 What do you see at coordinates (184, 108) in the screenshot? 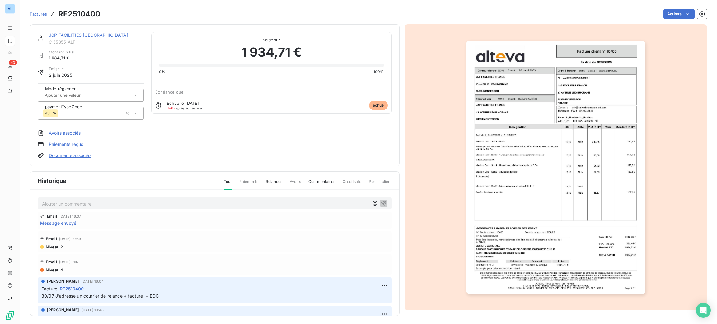
I see `span: après échéance` at bounding box center [184, 108].